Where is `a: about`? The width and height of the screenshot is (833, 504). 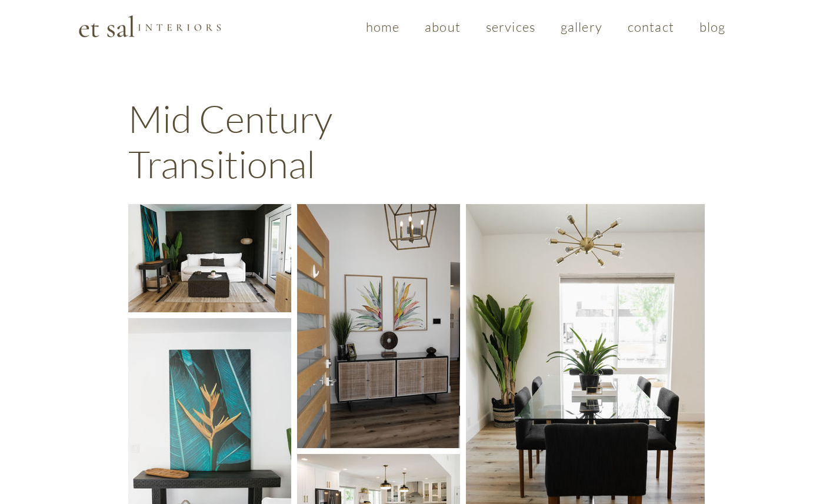 a: about is located at coordinates (443, 26).